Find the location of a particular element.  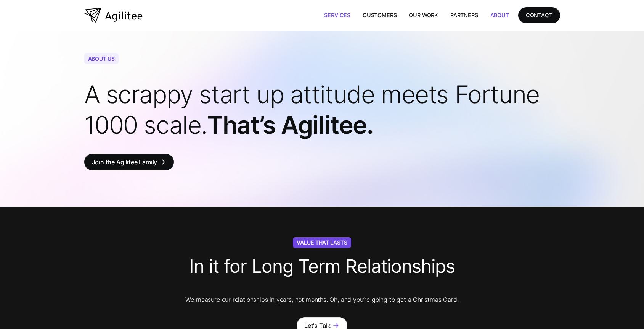

div: Value That Lasts is located at coordinates (322, 242).